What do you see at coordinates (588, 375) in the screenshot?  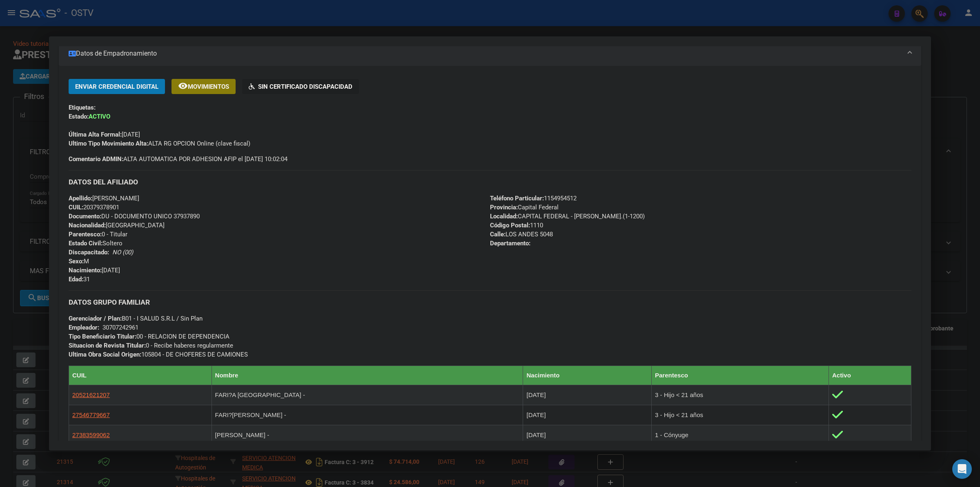 I see `th: Nacimiento` at bounding box center [588, 375].